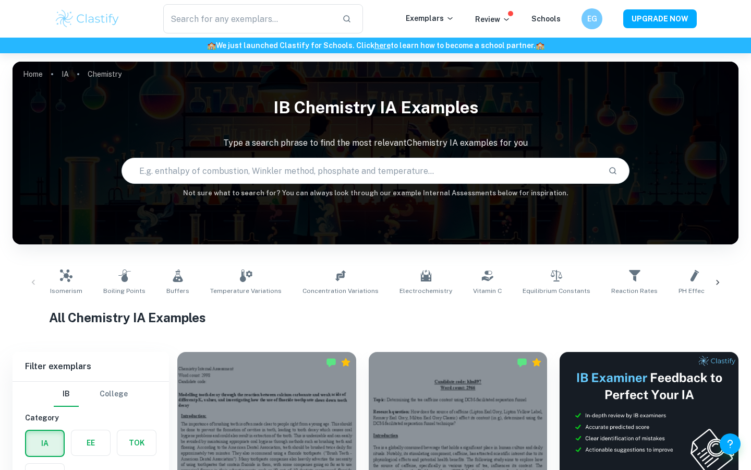  Describe the element at coordinates (613, 171) in the screenshot. I see `button: Search` at that location.